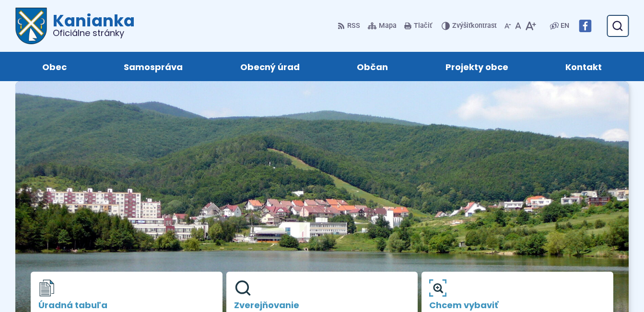  What do you see at coordinates (530, 26) in the screenshot?
I see `button: Zväčšiť veľkosť písma` at bounding box center [530, 26].